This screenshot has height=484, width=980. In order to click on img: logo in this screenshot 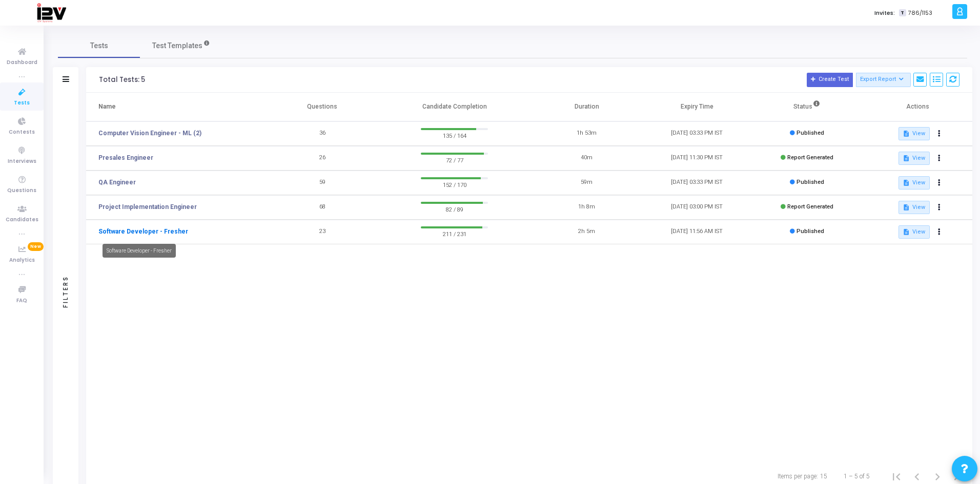, I will do `click(51, 13)`.